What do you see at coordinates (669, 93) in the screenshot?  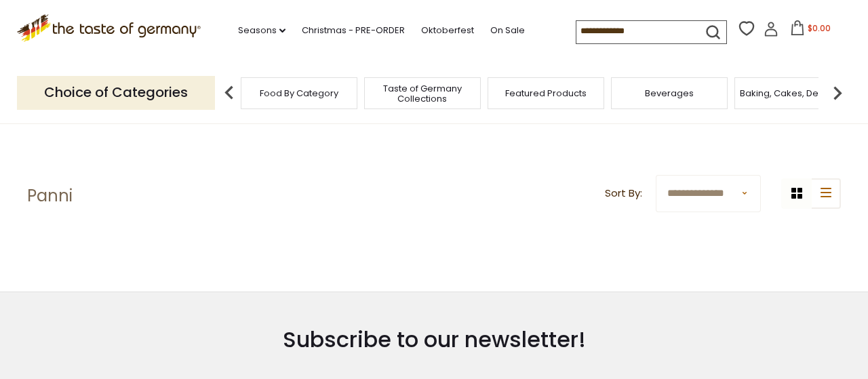 I see `span: Beverages` at bounding box center [669, 93].